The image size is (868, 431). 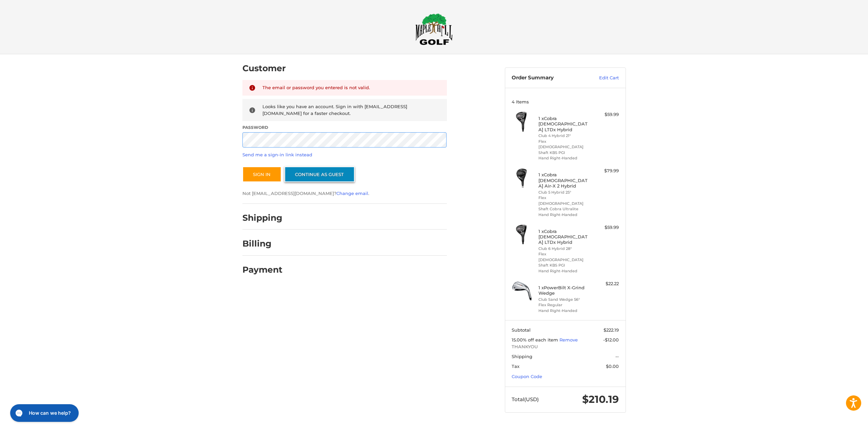 What do you see at coordinates (351, 88) in the screenshot?
I see `div: The email or password you entered is not valid.` at bounding box center [351, 88].